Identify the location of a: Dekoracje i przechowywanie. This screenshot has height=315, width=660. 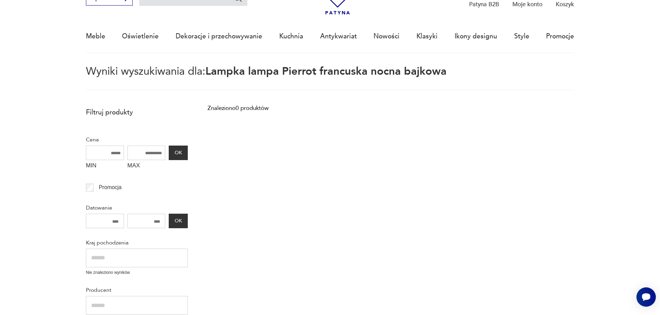
(219, 36).